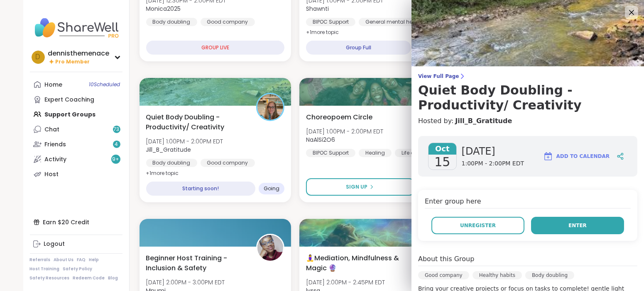 This screenshot has width=644, height=291. Describe the element at coordinates (577, 226) in the screenshot. I see `button: Enter` at that location.